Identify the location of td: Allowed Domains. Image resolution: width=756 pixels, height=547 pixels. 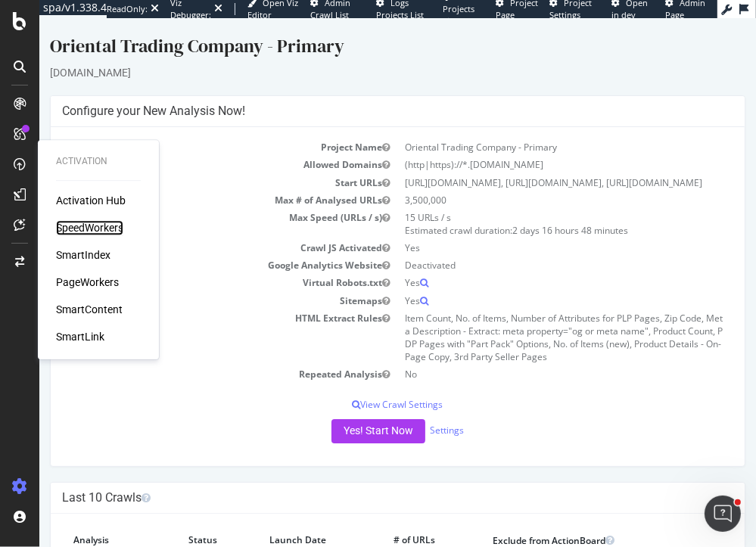
(191, 146).